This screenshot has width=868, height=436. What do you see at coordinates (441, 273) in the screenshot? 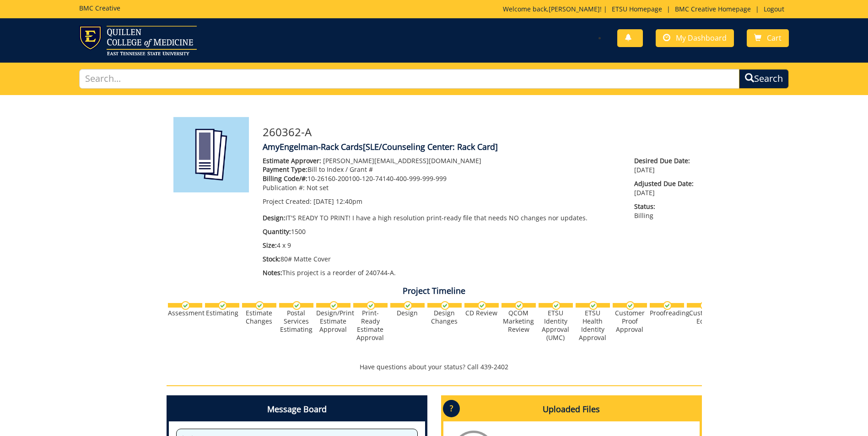
I see `p: This project is a reorder of 240744-A.` at bounding box center [441, 273].